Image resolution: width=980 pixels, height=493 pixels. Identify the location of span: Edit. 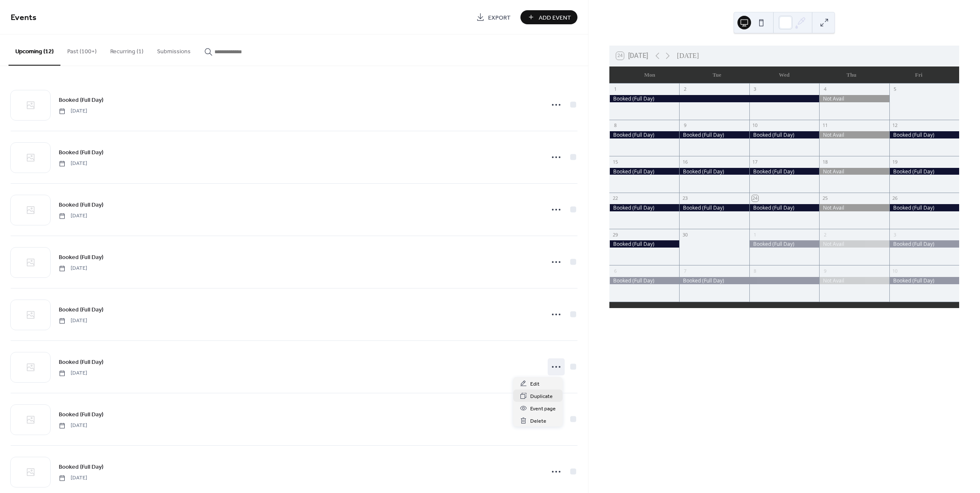
(535, 384).